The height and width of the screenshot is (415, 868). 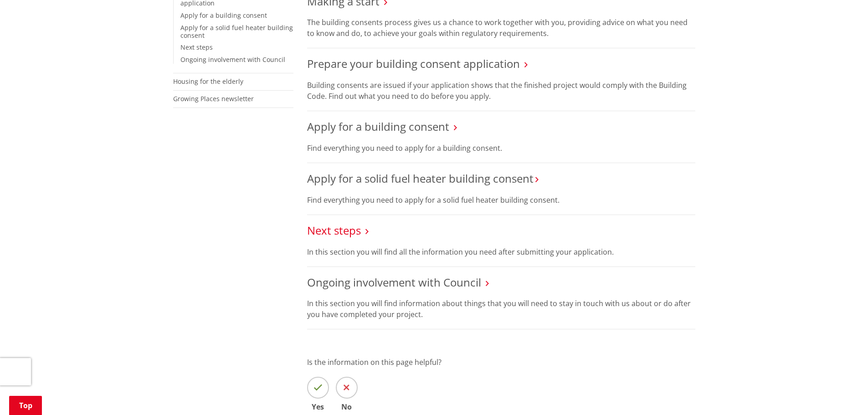 I want to click on p: The building consents process gives us a chance to work together with you, providing advice on wh..., so click(x=501, y=28).